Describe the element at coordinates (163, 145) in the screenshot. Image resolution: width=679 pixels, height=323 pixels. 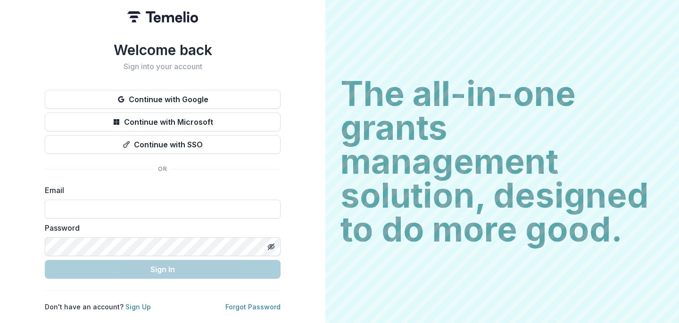
I see `button: Continue with SSO` at that location.